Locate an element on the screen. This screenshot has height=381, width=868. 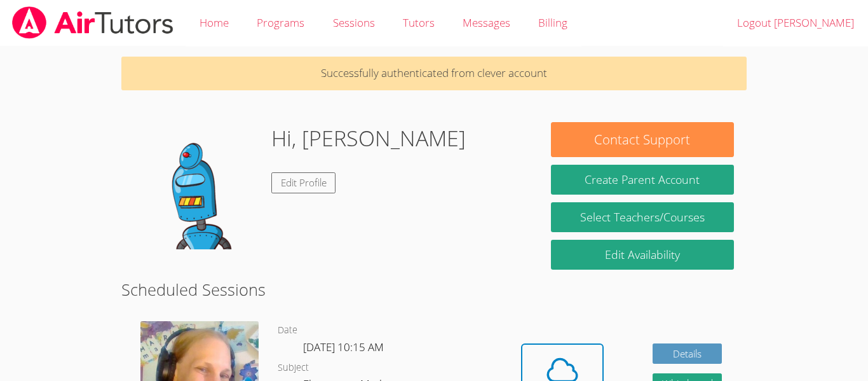
button: Contact Support is located at coordinates (642, 139).